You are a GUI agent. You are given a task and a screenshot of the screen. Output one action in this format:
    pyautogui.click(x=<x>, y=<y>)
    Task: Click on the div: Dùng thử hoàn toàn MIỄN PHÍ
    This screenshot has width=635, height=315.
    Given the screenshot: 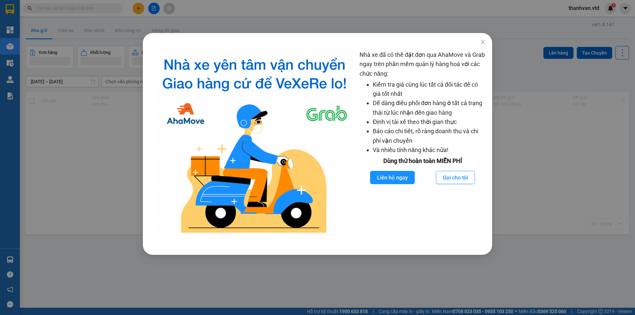 What is the action you would take?
    pyautogui.click(x=422, y=161)
    